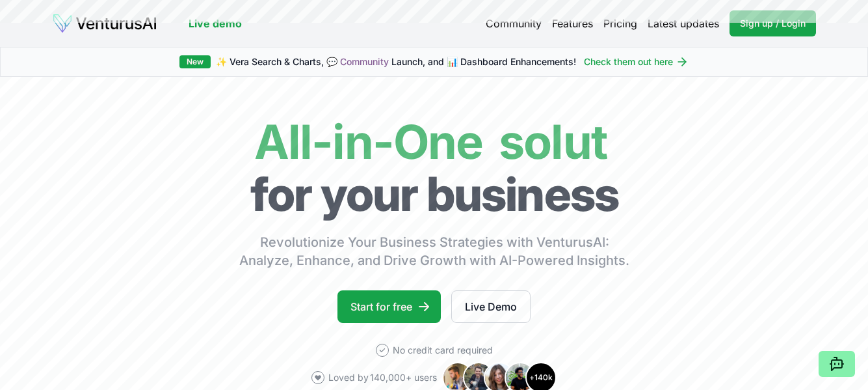 The image size is (868, 390). What do you see at coordinates (105, 24) in the screenshot?
I see `img: logo` at bounding box center [105, 24].